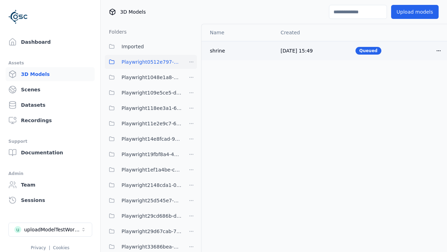  I want to click on button: Playwright1ef1a4be-ca25-4334-b22c-6d46e5dc87b0, so click(143, 169).